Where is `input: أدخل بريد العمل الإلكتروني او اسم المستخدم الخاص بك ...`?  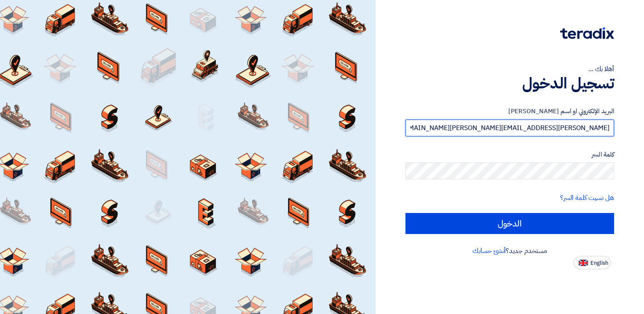 input: أدخل بريد العمل الإلكتروني او اسم المستخدم الخاص بك ... is located at coordinates (510, 128).